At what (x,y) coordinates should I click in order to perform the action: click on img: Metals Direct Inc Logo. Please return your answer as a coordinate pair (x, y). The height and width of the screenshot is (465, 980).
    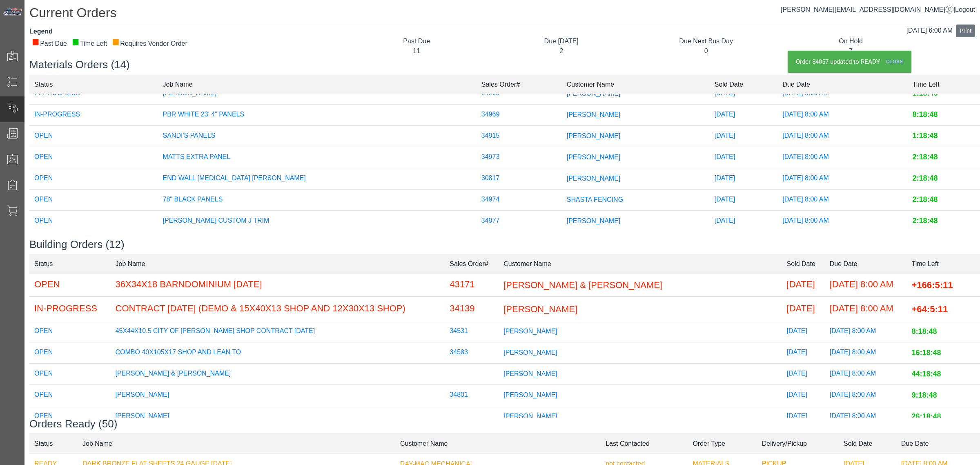
    Looking at the image, I should click on (13, 12).